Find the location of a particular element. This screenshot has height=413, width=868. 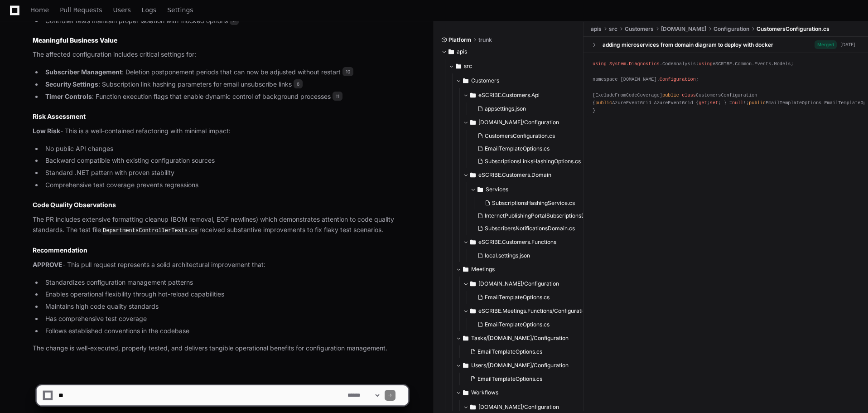

span: CustomersConfiguration.cs is located at coordinates (793, 29).